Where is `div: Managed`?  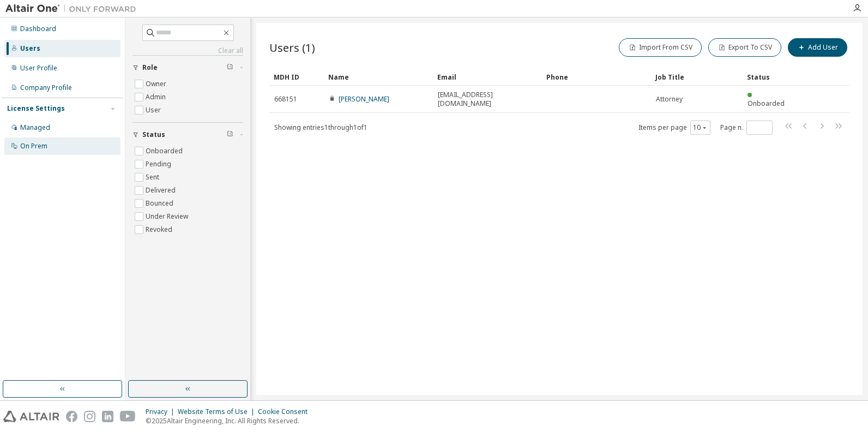
div: Managed is located at coordinates (35, 127).